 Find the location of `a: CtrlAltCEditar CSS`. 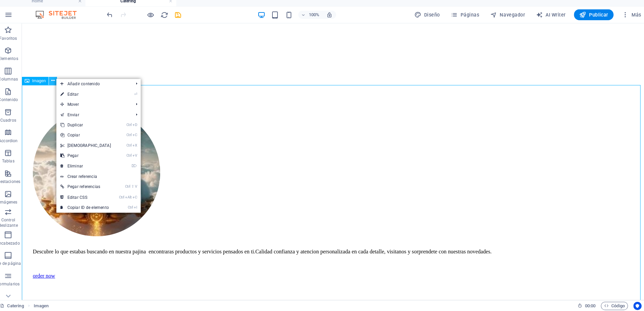

a: CtrlAltCEditar CSS is located at coordinates (90, 199).